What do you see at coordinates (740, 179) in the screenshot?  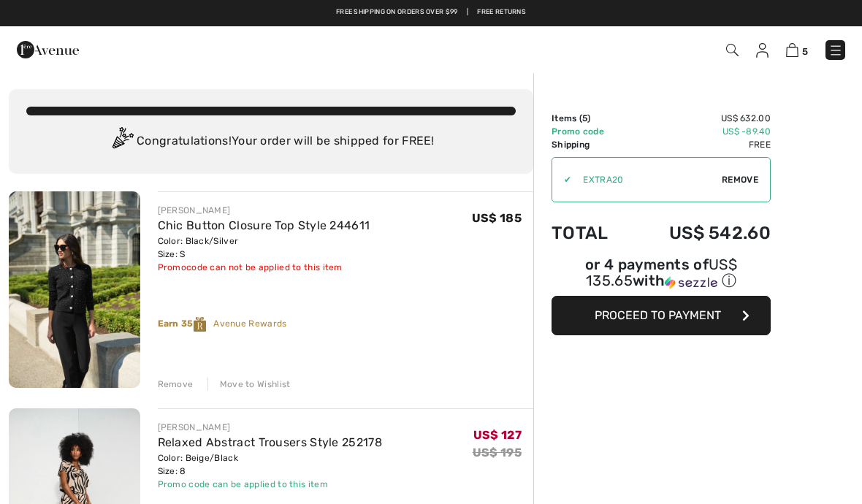 I see `span: Remove` at bounding box center [740, 179].